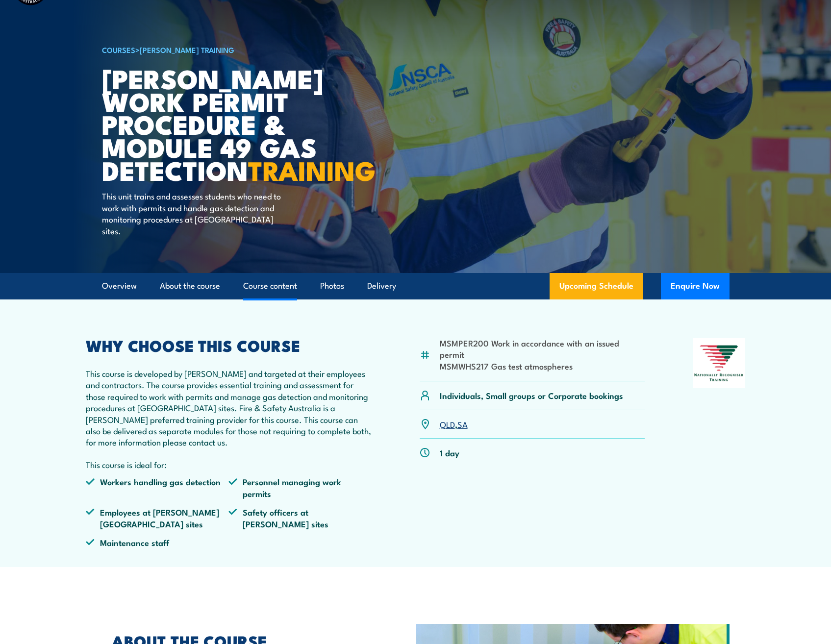  Describe the element at coordinates (542, 349) in the screenshot. I see `li: MSMPER200 Work in accordance with an issued permit` at that location.